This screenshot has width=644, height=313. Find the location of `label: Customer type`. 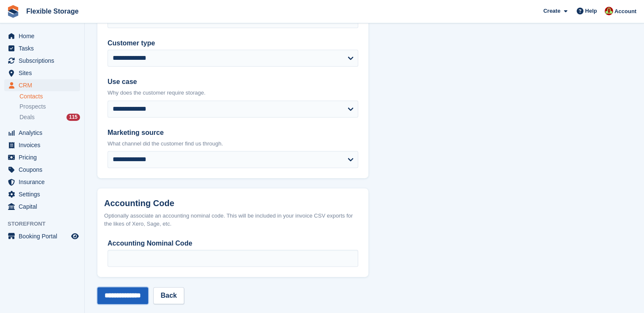

label: Customer type is located at coordinates (233, 43).